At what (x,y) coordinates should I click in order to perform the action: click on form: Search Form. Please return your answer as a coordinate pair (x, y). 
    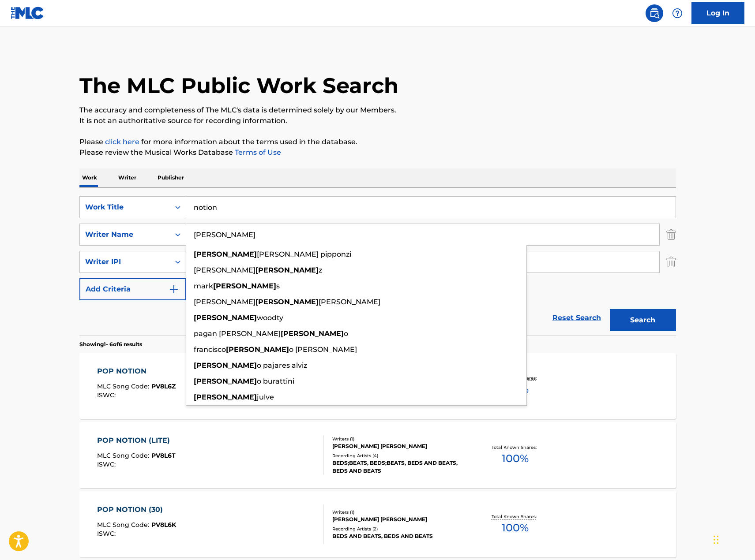
    Looking at the image, I should click on (378, 266).